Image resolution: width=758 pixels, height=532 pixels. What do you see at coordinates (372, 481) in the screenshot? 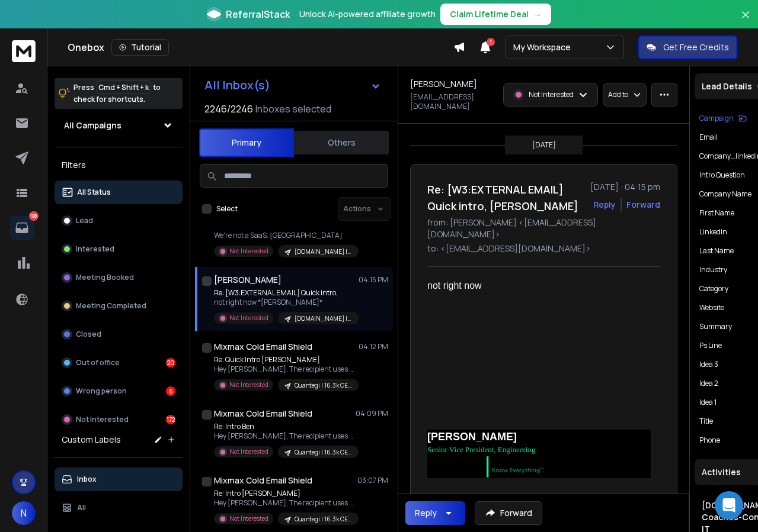
I see `p: 03:07 PM` at bounding box center [372, 481].